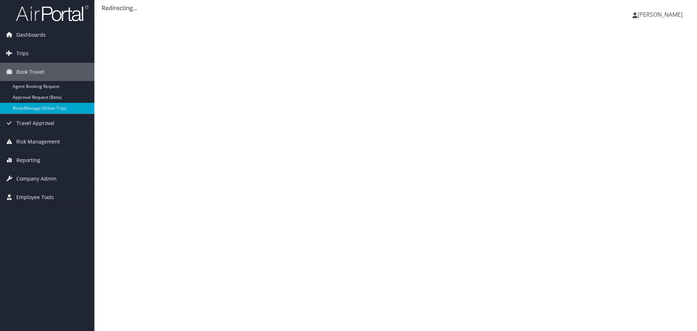 The height and width of the screenshot is (331, 697). What do you see at coordinates (52, 13) in the screenshot?
I see `img: airportal-logo.png` at bounding box center [52, 13].